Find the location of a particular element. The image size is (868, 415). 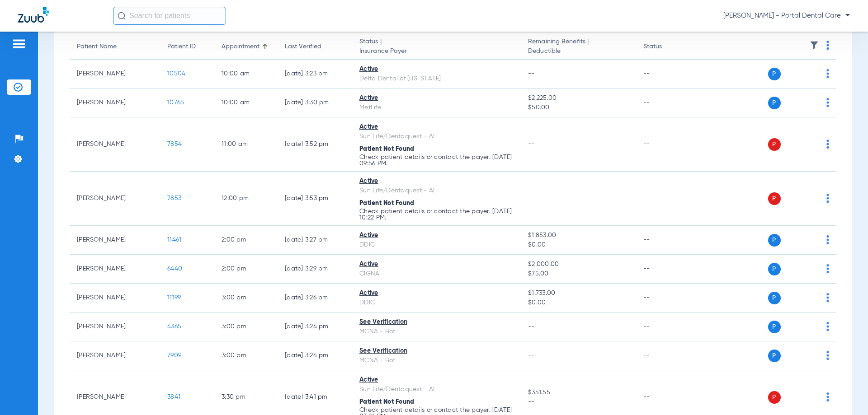

span: $75.00 is located at coordinates (579, 274).